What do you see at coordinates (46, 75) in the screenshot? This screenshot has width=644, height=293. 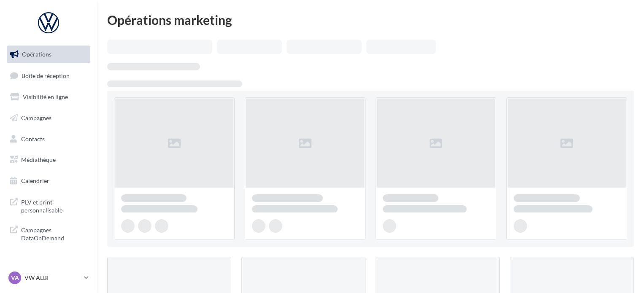 I see `span: Boîte de réception` at bounding box center [46, 75].